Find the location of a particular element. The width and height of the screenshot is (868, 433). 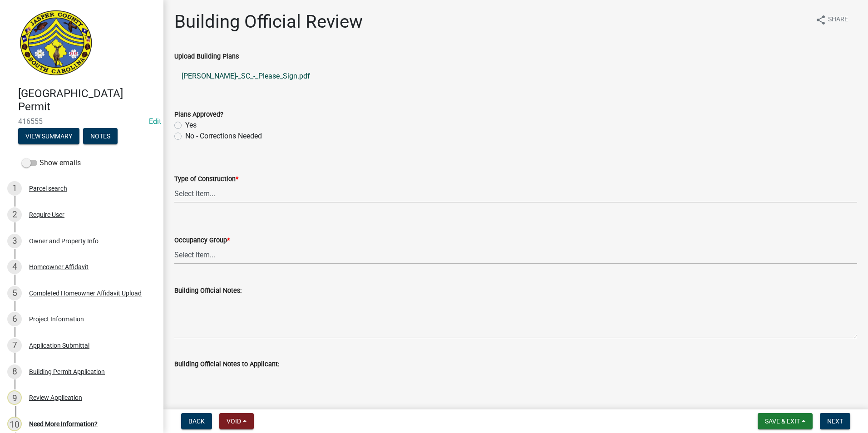

img: Jasper County, South Carolina is located at coordinates (56, 43).